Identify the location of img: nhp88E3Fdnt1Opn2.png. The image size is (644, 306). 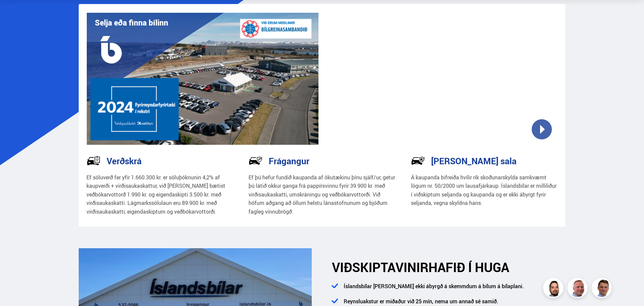
(554, 289).